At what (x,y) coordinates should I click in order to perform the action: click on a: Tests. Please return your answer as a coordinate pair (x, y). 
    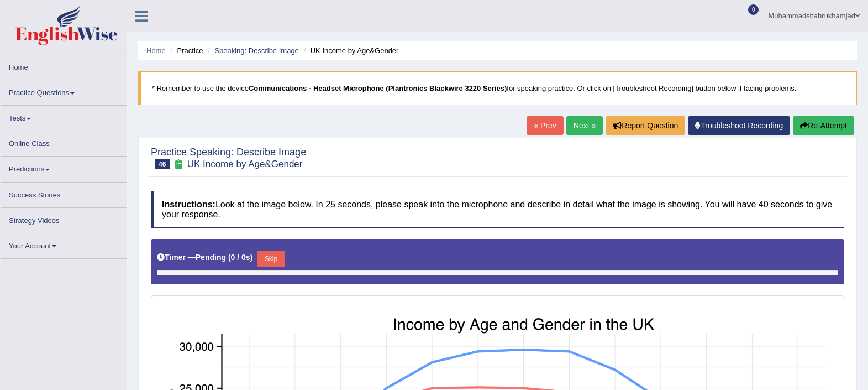
    Looking at the image, I should click on (63, 116).